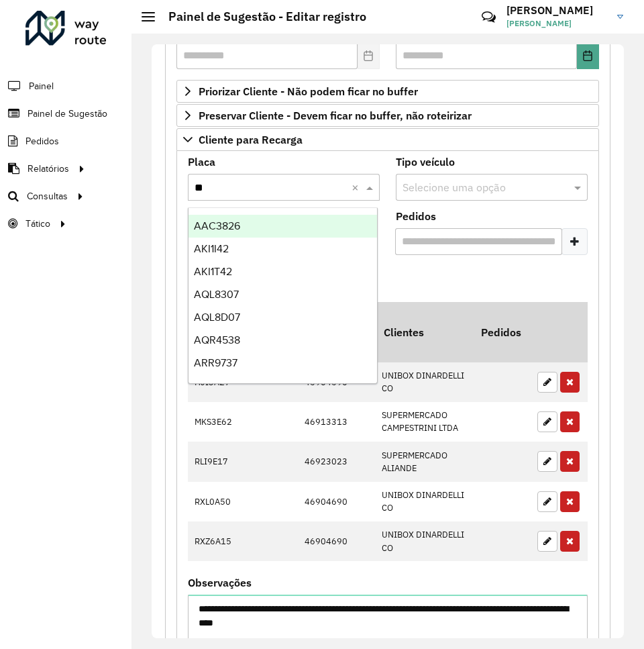 Image resolution: width=644 pixels, height=649 pixels. What do you see at coordinates (424, 332) in the screenshot?
I see `th: Clientes` at bounding box center [424, 332].